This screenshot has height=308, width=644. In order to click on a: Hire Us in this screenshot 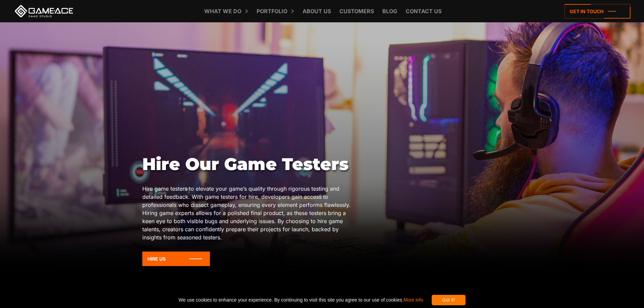, I will do `click(176, 259)`.